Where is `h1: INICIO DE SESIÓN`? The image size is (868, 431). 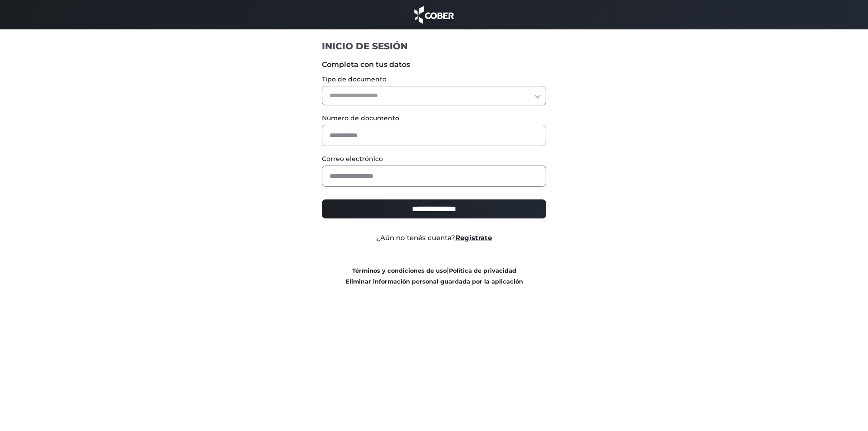 h1: INICIO DE SESIÓN is located at coordinates (434, 46).